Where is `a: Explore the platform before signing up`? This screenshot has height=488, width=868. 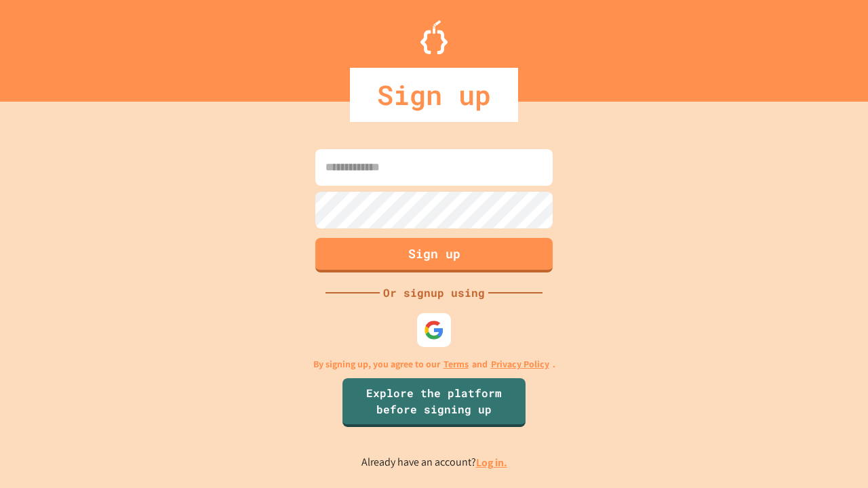
a: Explore the platform before signing up is located at coordinates (434, 402).